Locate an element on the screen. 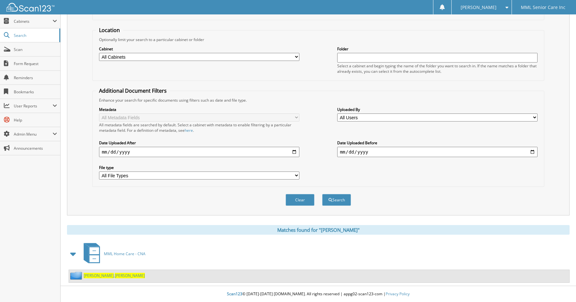  img: folder2.png is located at coordinates (77, 275).